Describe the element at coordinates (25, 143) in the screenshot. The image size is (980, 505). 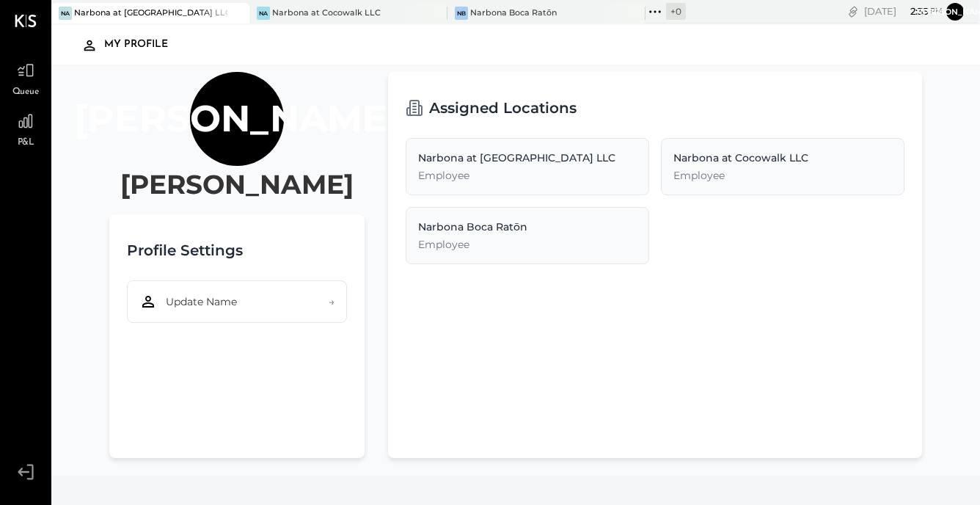
I see `span: P&L` at that location.